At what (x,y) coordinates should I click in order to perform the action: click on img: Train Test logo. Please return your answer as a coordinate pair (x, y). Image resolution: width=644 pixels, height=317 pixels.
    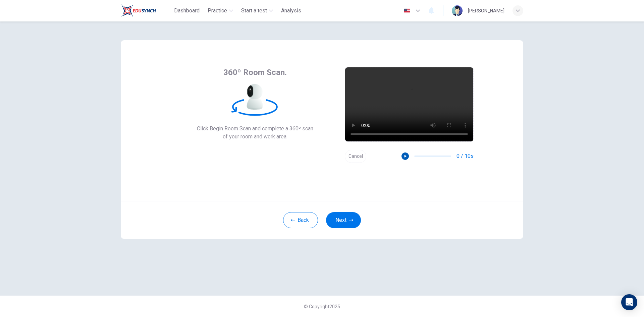
    Looking at the image, I should click on (138, 11).